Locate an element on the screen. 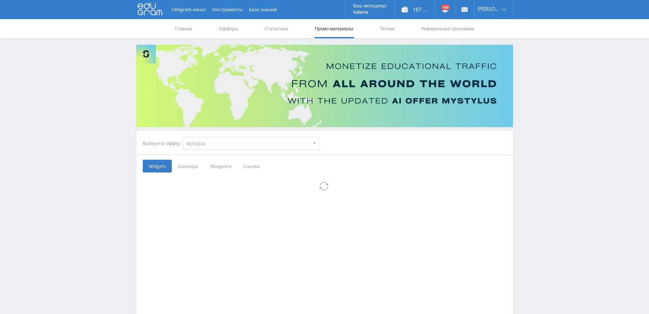 The height and width of the screenshot is (314, 649). a: Статистика is located at coordinates (277, 29).